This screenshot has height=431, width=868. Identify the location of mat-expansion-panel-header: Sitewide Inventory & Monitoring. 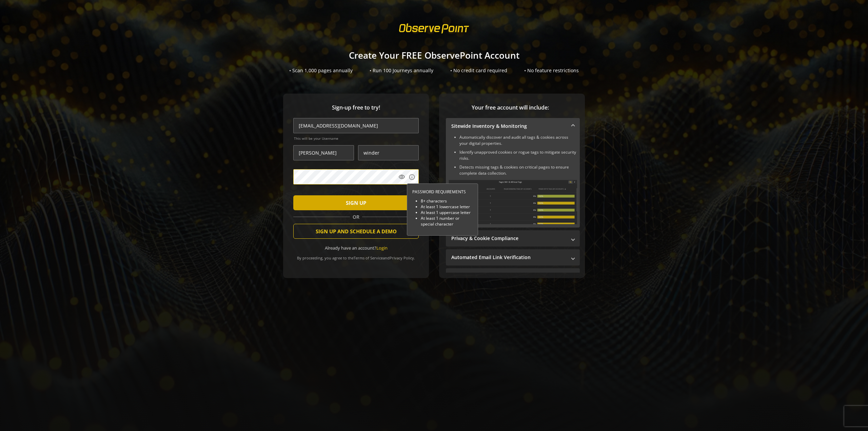
(513, 126).